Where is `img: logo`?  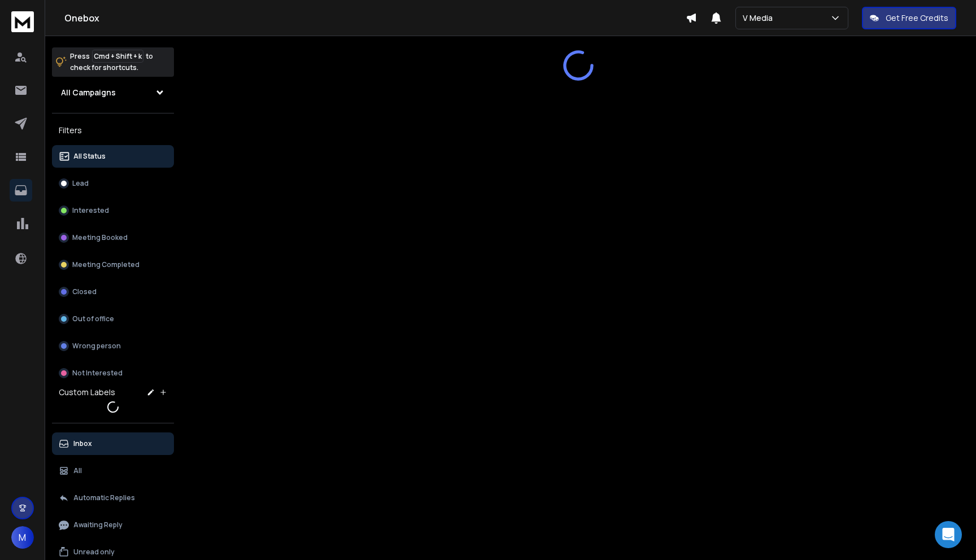 img: logo is located at coordinates (22, 22).